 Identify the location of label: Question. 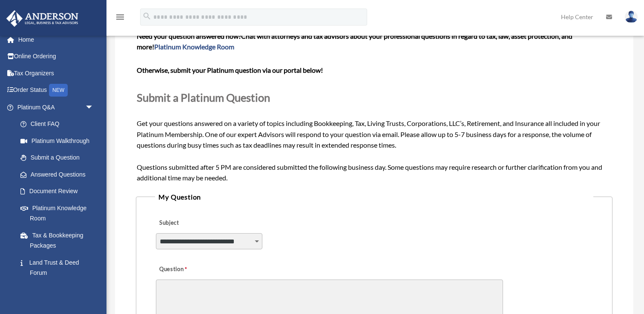
(189, 270).